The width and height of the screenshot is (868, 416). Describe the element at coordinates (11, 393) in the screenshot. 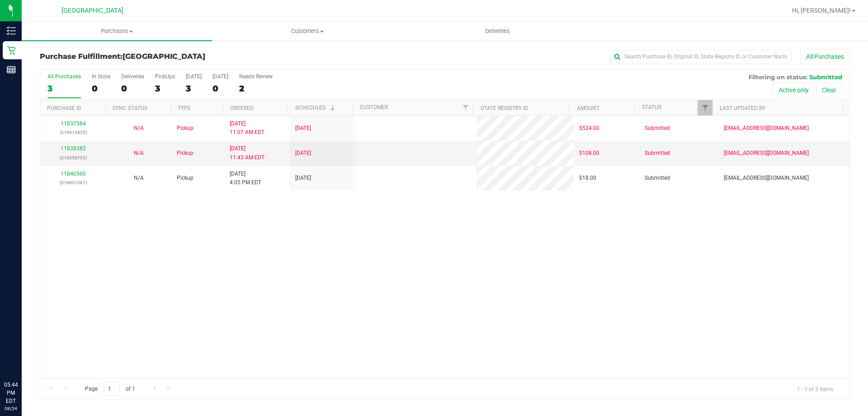

I see `p: 05:44 PM EDT` at that location.